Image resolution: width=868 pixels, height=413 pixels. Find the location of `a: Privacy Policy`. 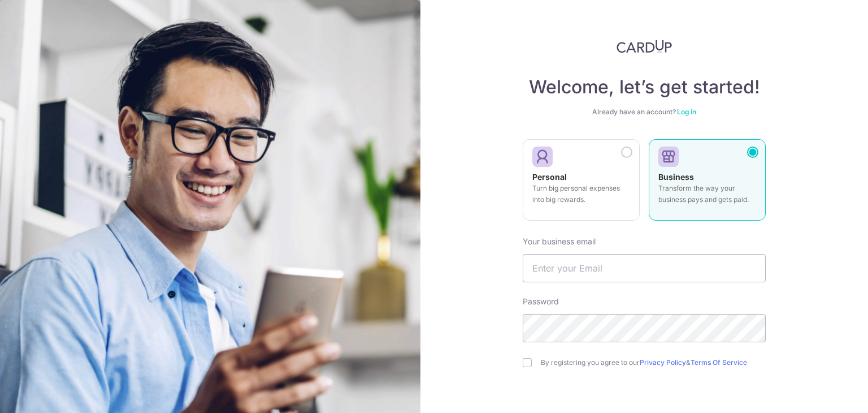

a: Privacy Policy is located at coordinates (663, 362).